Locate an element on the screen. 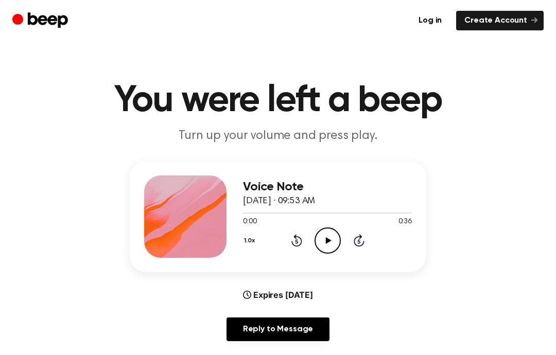 The image size is (556, 355). a: Beep is located at coordinates (41, 21).